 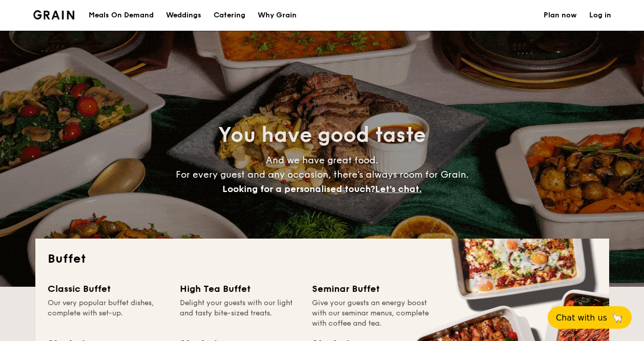 I want to click on button: Chat with us🦙, so click(x=590, y=318).